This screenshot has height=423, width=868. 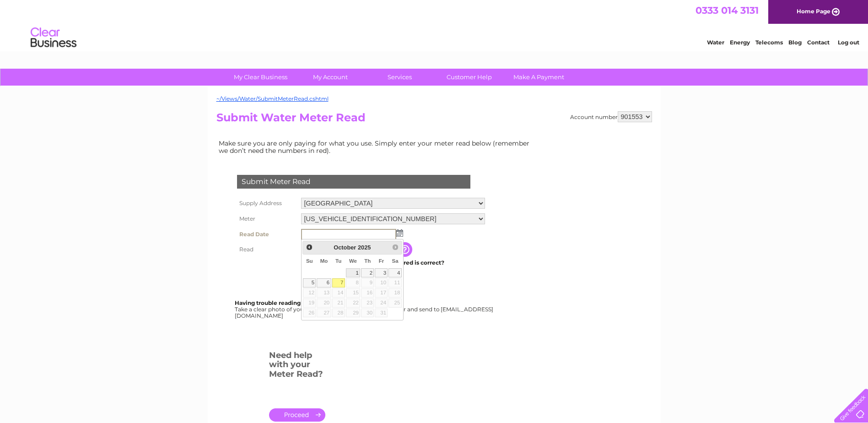 What do you see at coordinates (354, 182) in the screenshot?
I see `div: Submit Meter Read` at bounding box center [354, 182].